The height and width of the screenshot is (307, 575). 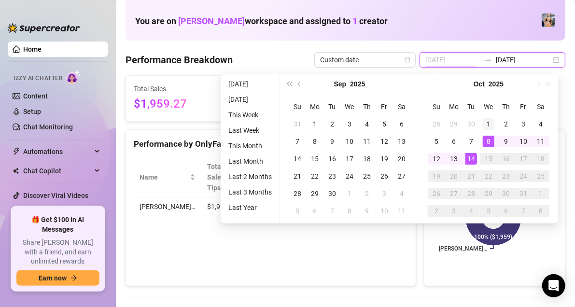 What do you see at coordinates (297, 141) in the screenshot?
I see `td: 2025-09-07` at bounding box center [297, 141].